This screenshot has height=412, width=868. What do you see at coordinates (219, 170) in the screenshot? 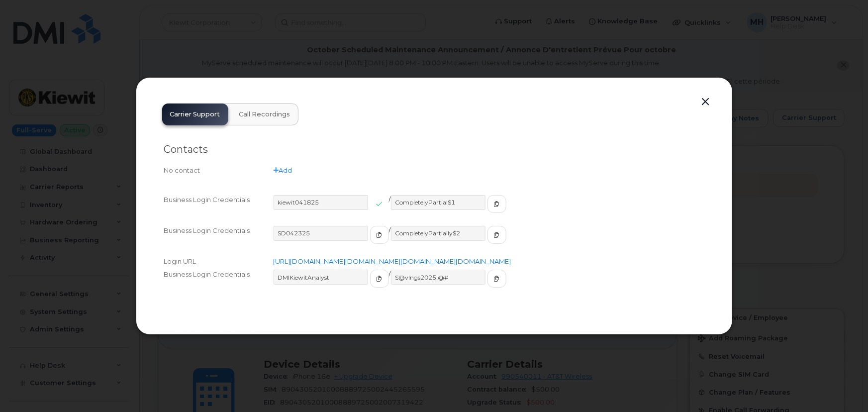
I see `div: No contact` at bounding box center [219, 170].